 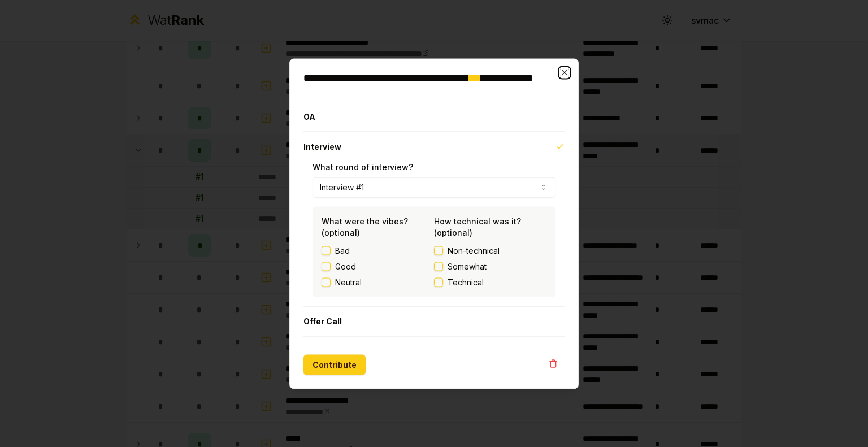 I want to click on button: Somewhat, so click(x=439, y=267).